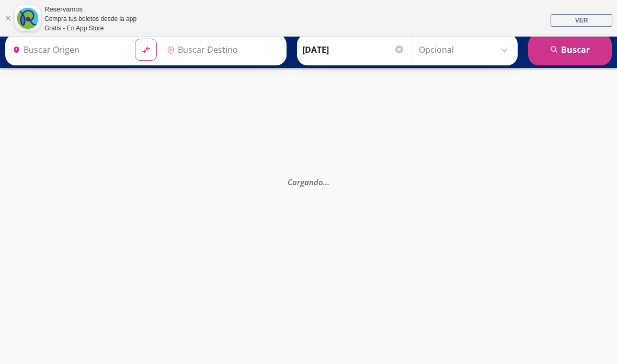  I want to click on em: Cargando, so click(308, 182).